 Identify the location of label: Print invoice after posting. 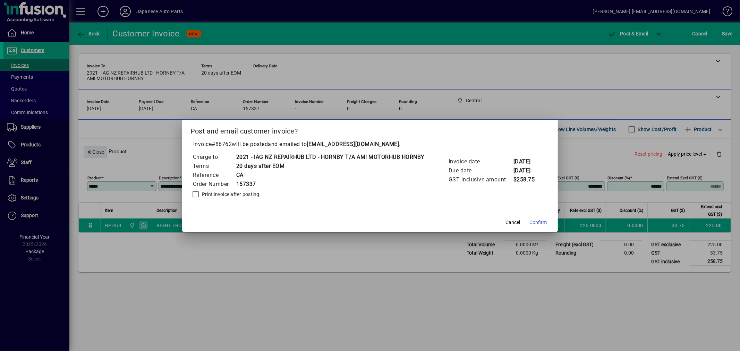
(230, 194).